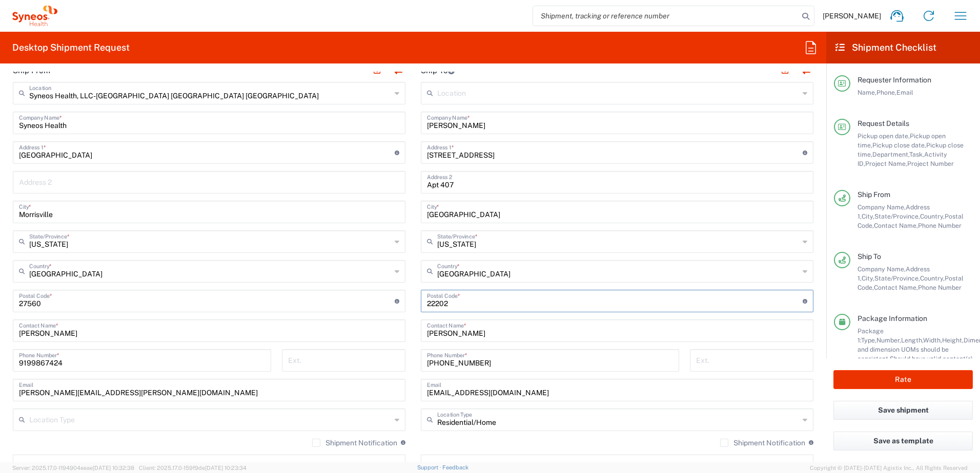  What do you see at coordinates (931, 359) in the screenshot?
I see `span: Should have valid content(s)` at bounding box center [931, 359].